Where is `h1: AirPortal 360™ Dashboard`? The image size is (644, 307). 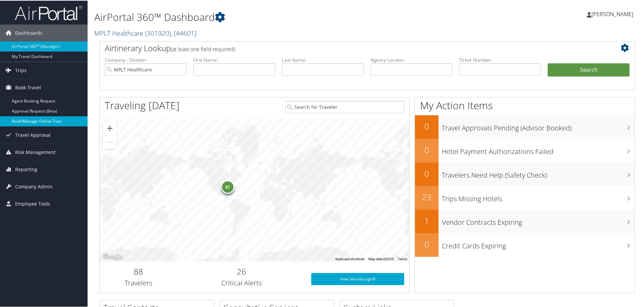 h1: AirPortal 360™ Dashboard is located at coordinates (276, 17).